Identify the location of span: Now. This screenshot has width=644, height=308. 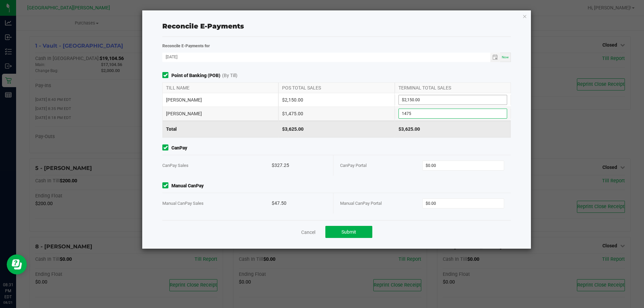
(505, 57).